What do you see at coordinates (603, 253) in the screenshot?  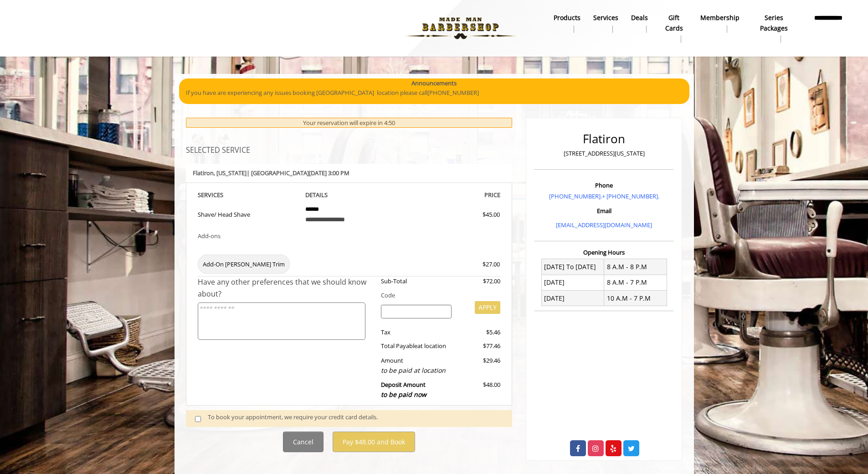 I see `h3: Opening Hours` at bounding box center [603, 253].